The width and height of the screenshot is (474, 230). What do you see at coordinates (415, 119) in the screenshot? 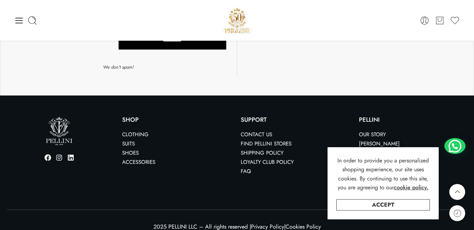
I see `p: PELLINI` at bounding box center [415, 119].